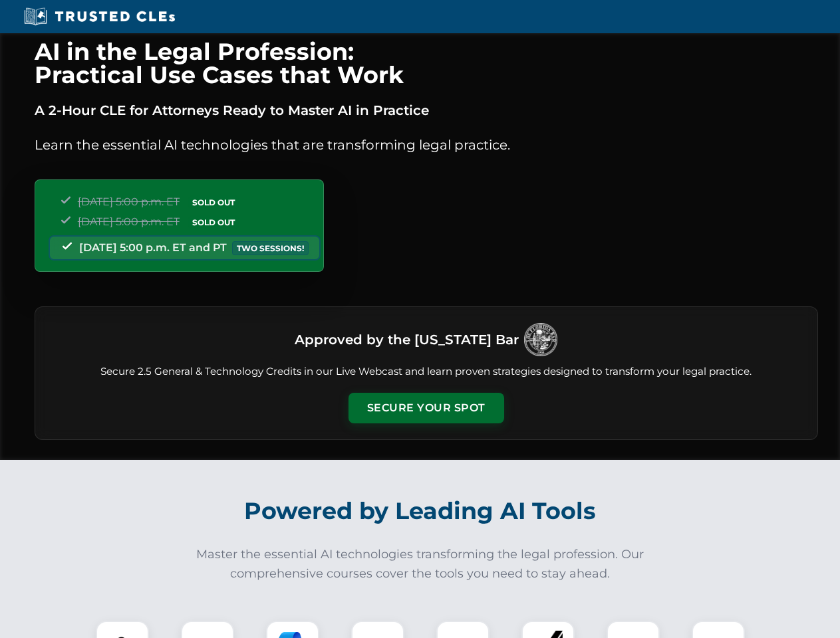 The width and height of the screenshot is (840, 638). I want to click on button: Secure Your Spot, so click(427, 408).